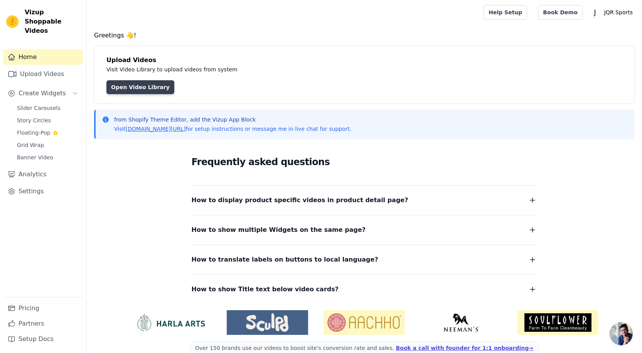 The width and height of the screenshot is (642, 353). What do you see at coordinates (43, 93) in the screenshot?
I see `button: Create Widgets` at bounding box center [43, 93].